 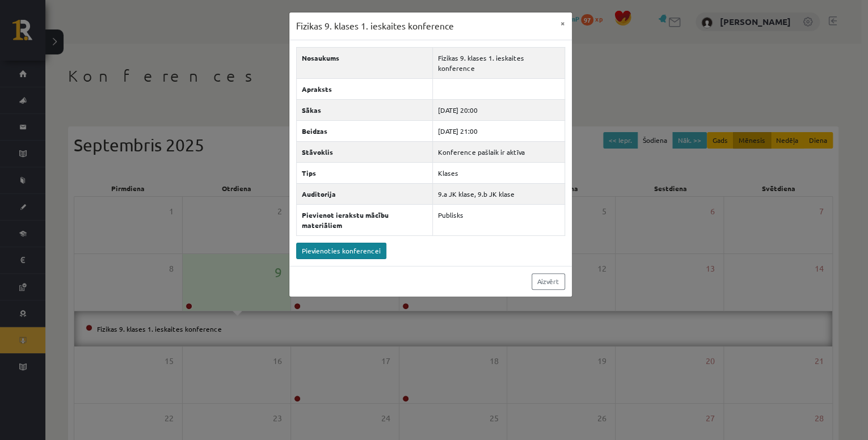 What do you see at coordinates (365, 109) in the screenshot?
I see `th: Sākas` at bounding box center [365, 109].